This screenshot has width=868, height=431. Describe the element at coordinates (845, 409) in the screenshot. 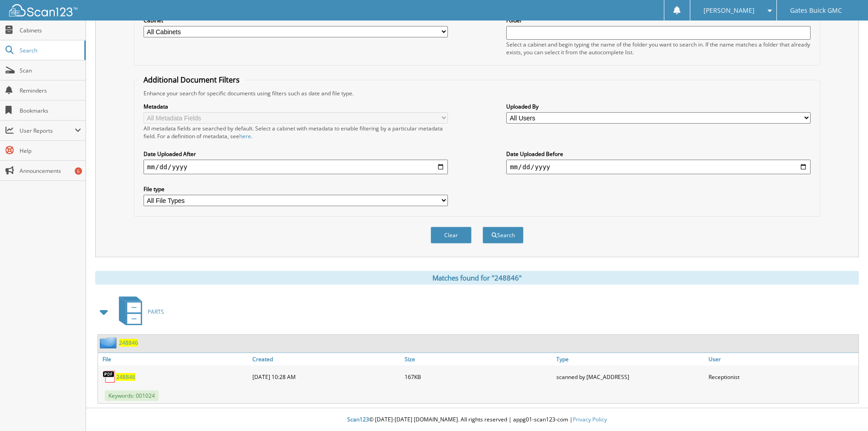

I see `div: Chat Widget` at that location.